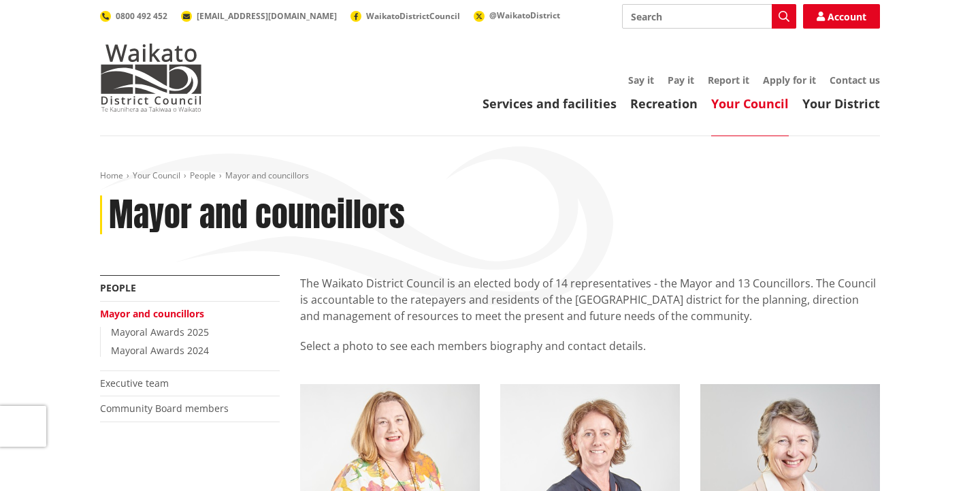  What do you see at coordinates (152, 313) in the screenshot?
I see `a: Mayor and councillors` at bounding box center [152, 313].